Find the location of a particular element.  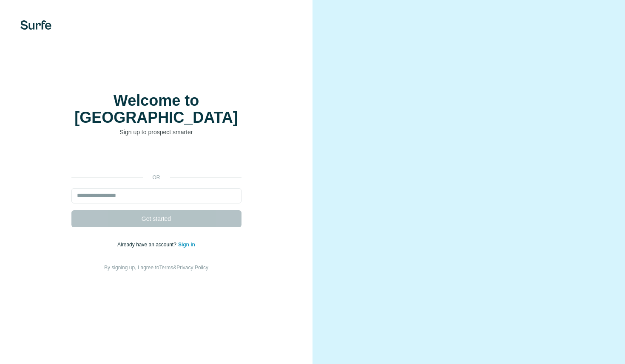

span: Already have an account? is located at coordinates (147, 245).